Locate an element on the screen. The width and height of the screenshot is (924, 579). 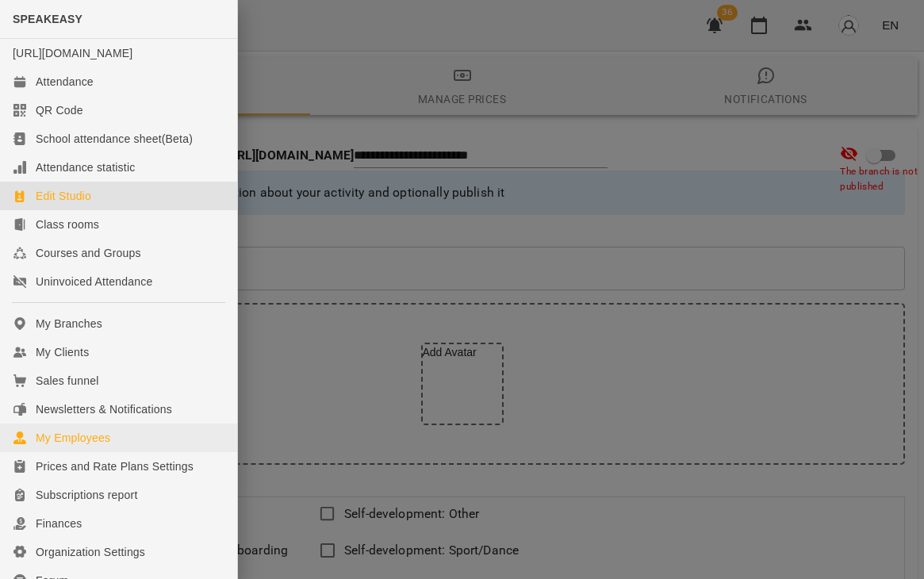
div: QR Code is located at coordinates (59, 110).